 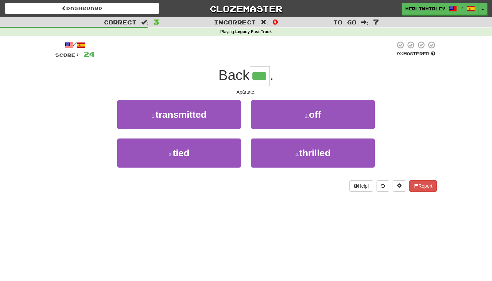 I want to click on button: 3.tied, so click(x=179, y=153).